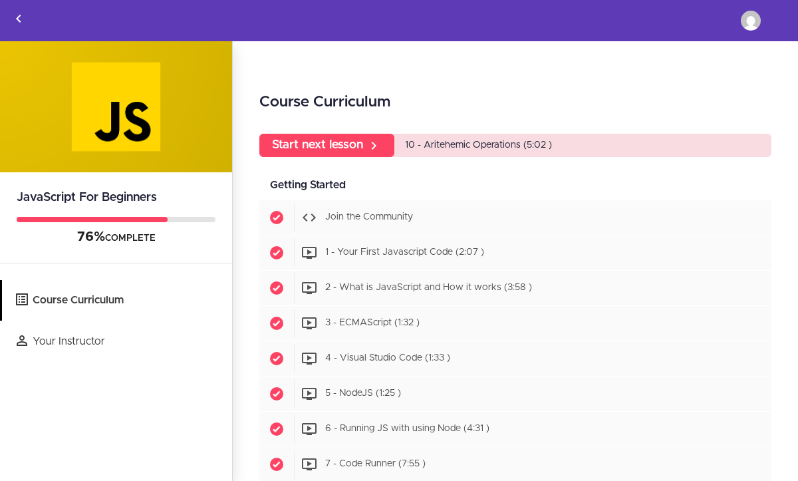 The width and height of the screenshot is (798, 481). What do you see at coordinates (478, 145) in the screenshot?
I see `span: 10 - Aritehemic Operations (5:02 )` at bounding box center [478, 145].